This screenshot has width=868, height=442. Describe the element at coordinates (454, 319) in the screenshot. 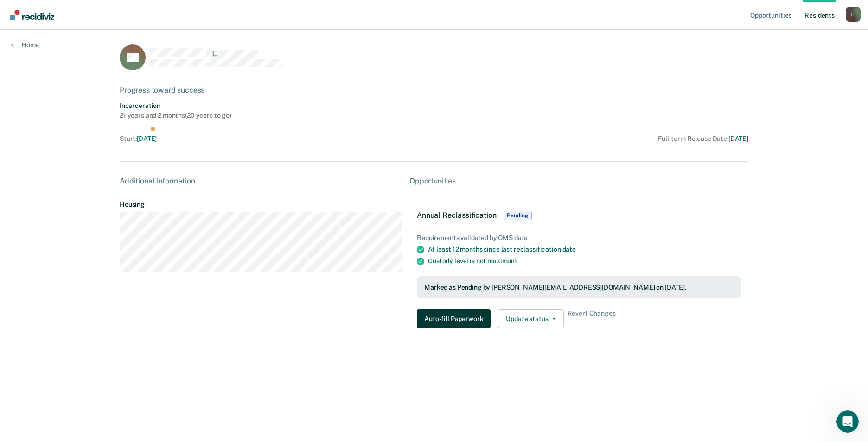

I see `button: Auto-fill Paperwork` at that location.